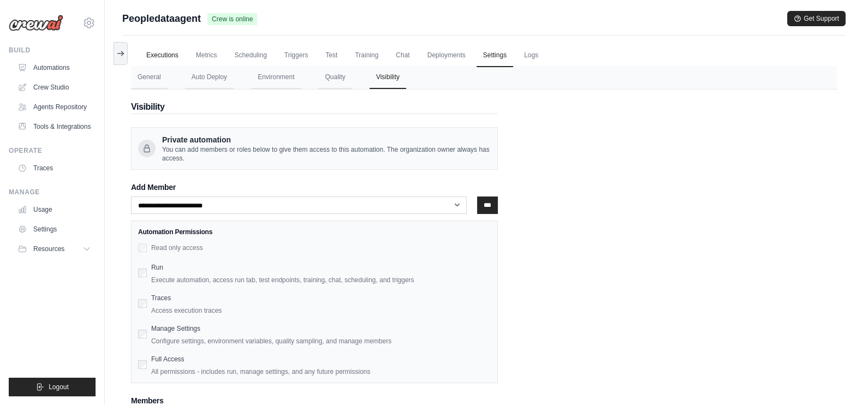  Describe the element at coordinates (387, 77) in the screenshot. I see `button: Visibility` at that location.